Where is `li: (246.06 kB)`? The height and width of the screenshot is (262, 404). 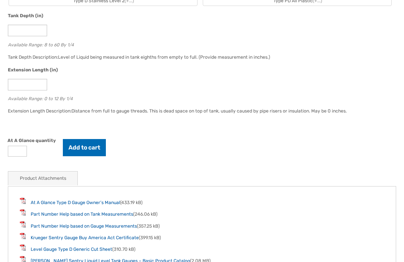
li: (246.06 kB) is located at coordinates (202, 213).